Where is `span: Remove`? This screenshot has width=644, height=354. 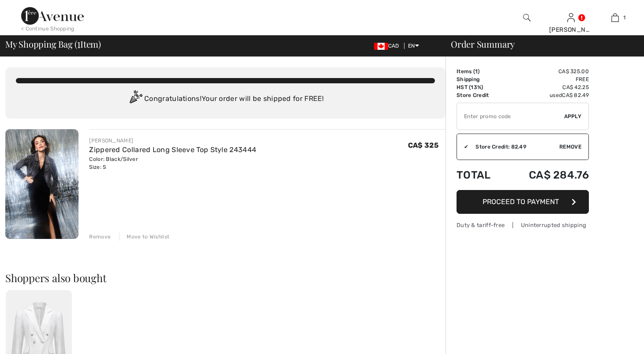
span: Remove is located at coordinates (570, 147).